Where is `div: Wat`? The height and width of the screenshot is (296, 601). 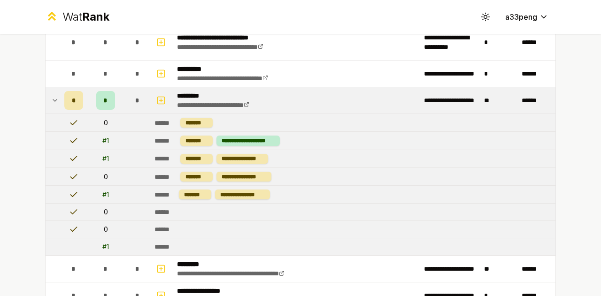
div: Wat is located at coordinates (86, 17).